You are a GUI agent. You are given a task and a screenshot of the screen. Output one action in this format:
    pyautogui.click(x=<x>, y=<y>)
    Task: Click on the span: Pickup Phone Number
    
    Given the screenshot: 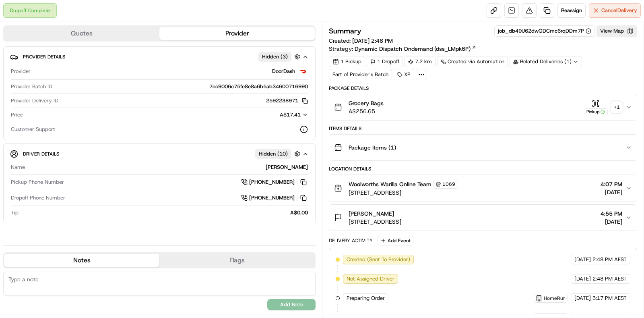 What is the action you would take?
    pyautogui.click(x=37, y=182)
    